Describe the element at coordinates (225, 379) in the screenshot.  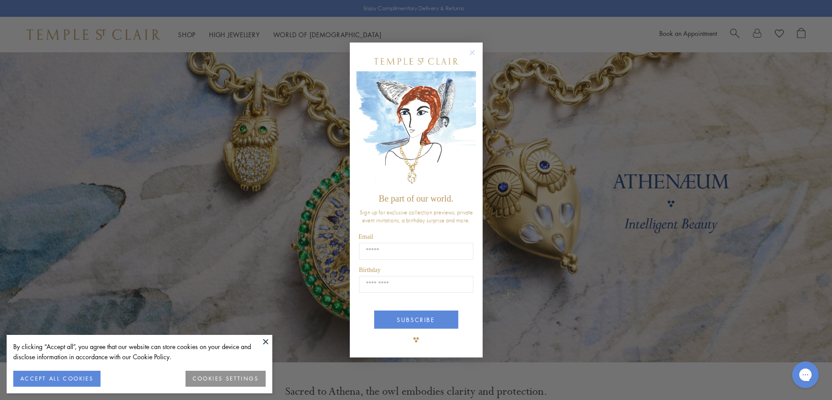
I see `button: COOKIES SETTINGS` at that location.